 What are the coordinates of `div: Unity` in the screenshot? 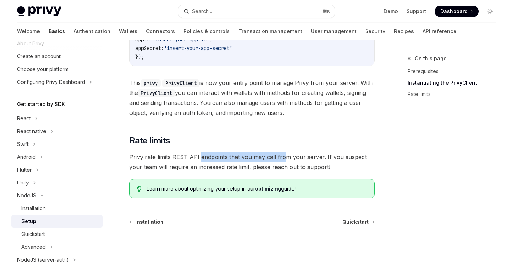 It's located at (23, 182).